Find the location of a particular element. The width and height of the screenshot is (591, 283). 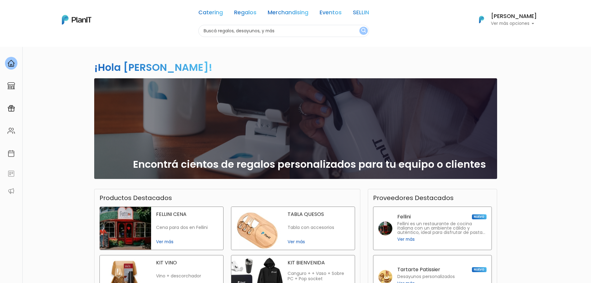

p: Desayunos personalizados is located at coordinates (426, 277).